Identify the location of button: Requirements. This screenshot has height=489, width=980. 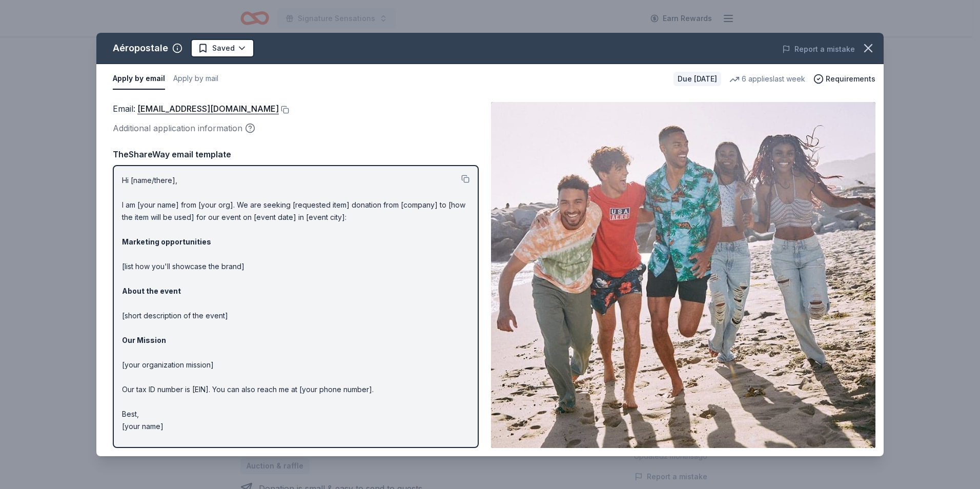
(844, 79).